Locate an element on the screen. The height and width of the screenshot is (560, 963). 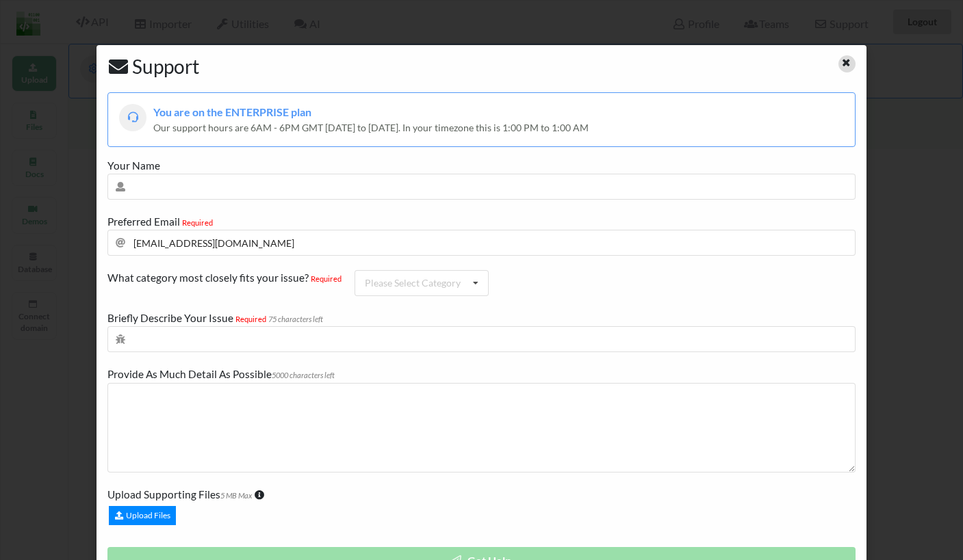
span: What category most closely fits your issue? is located at coordinates (208, 278).